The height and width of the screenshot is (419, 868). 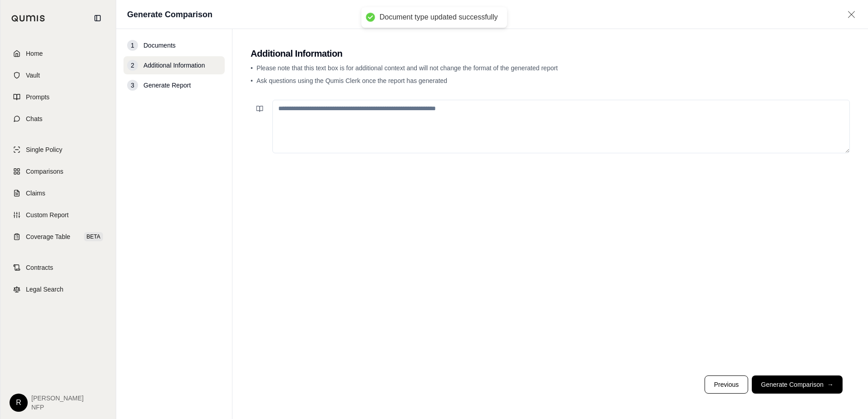 What do you see at coordinates (38, 97) in the screenshot?
I see `span: Prompts` at bounding box center [38, 97].